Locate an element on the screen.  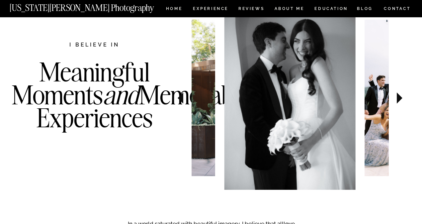
nav: CONTACT is located at coordinates (397, 9).